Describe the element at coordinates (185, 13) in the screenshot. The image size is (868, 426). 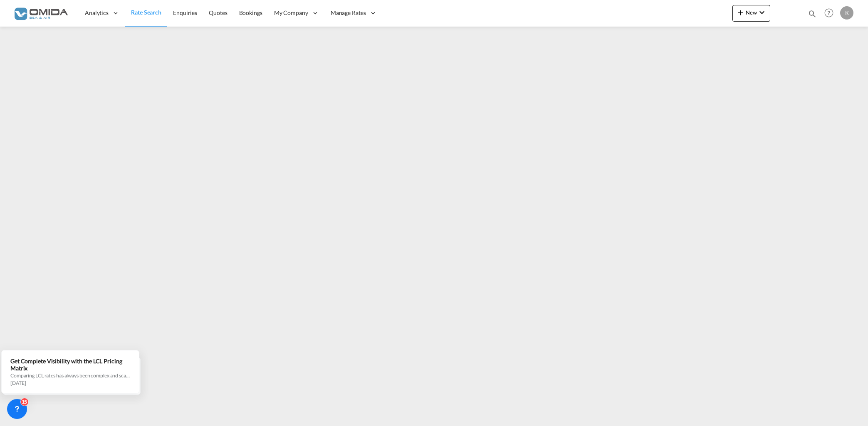
I see `span: Enquiries` at that location.